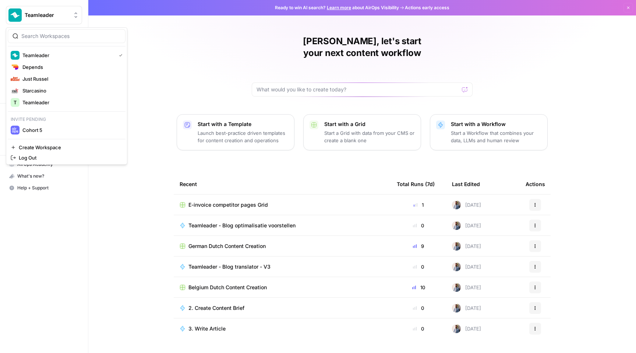  What do you see at coordinates (67, 119) in the screenshot?
I see `p: Invite pending` at bounding box center [67, 119].